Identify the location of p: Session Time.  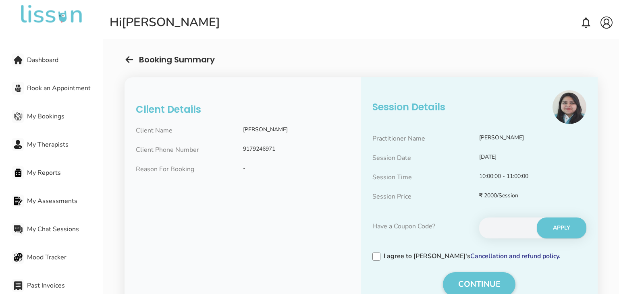
(411, 177).